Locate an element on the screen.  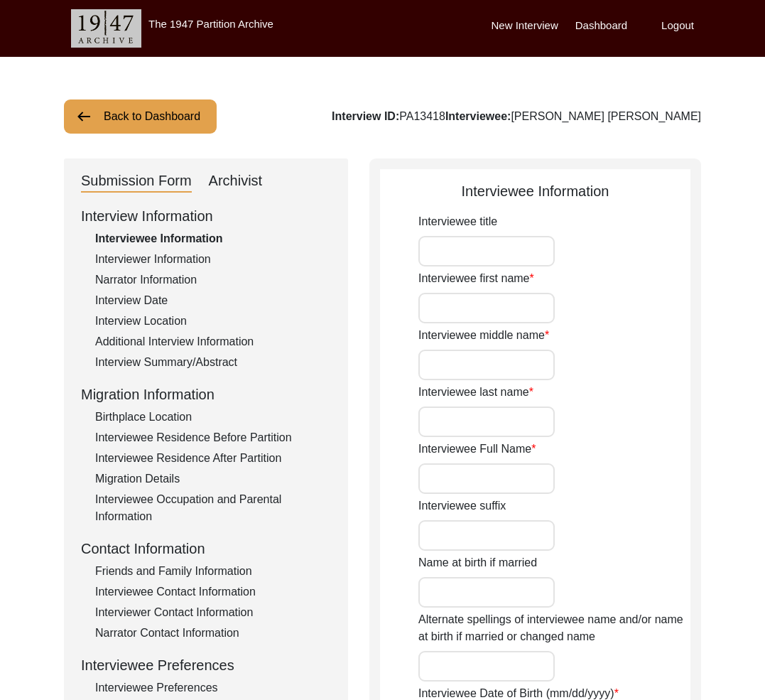
div: Submission Form is located at coordinates (136, 181).